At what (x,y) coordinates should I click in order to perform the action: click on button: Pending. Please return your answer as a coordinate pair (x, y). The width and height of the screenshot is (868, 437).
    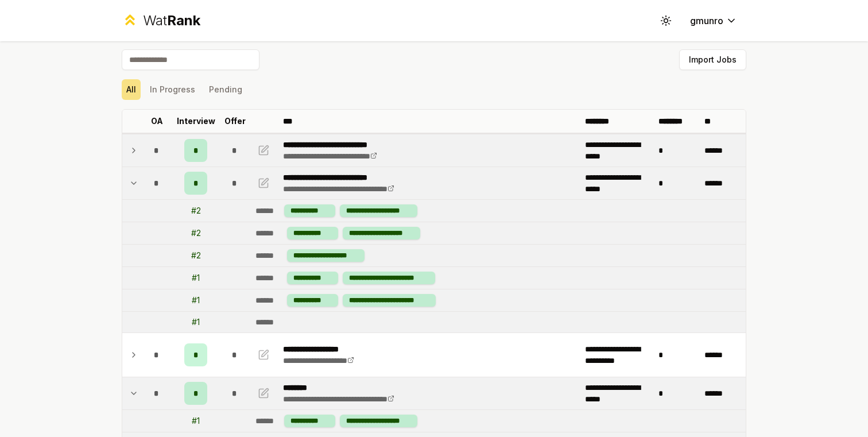
    Looking at the image, I should click on (226, 89).